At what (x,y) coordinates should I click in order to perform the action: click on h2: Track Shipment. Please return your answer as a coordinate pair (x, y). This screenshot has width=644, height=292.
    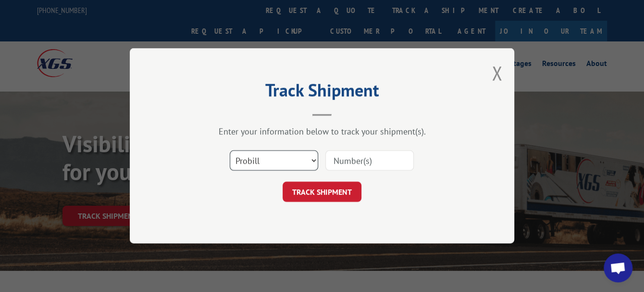
    Looking at the image, I should click on (322, 93).